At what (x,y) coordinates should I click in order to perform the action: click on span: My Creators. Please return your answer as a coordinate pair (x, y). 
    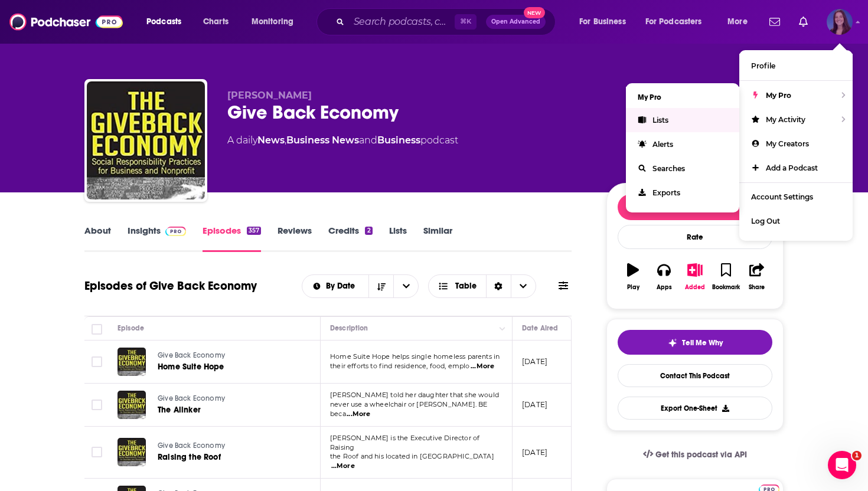
    Looking at the image, I should click on (786, 144).